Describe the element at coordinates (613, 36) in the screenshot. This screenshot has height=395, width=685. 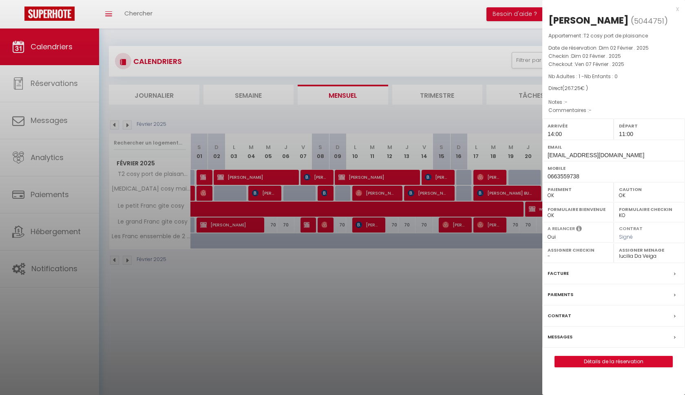
I see `p: Appartement :` at that location.